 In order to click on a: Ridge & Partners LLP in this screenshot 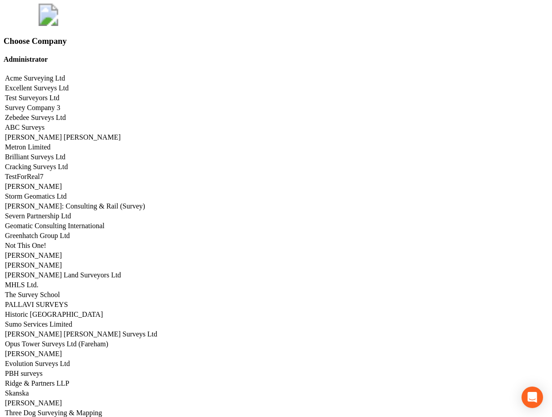, I will do `click(37, 383)`.